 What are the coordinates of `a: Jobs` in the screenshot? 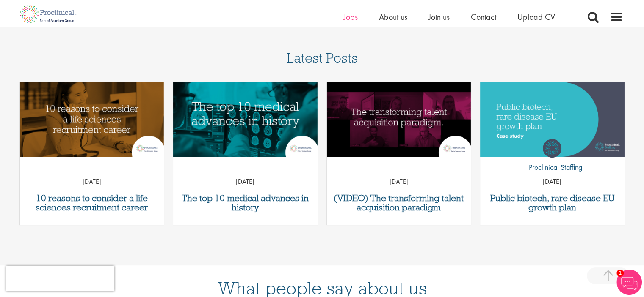 It's located at (351, 17).